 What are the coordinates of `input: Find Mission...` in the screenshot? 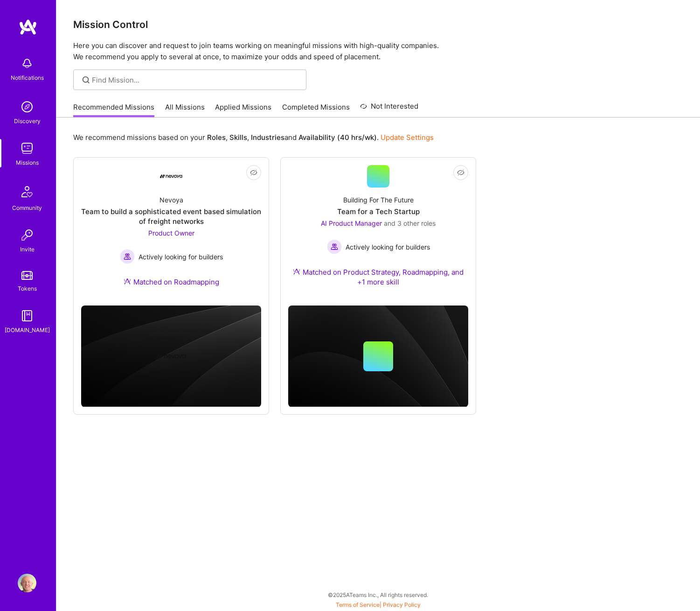 It's located at (195, 80).